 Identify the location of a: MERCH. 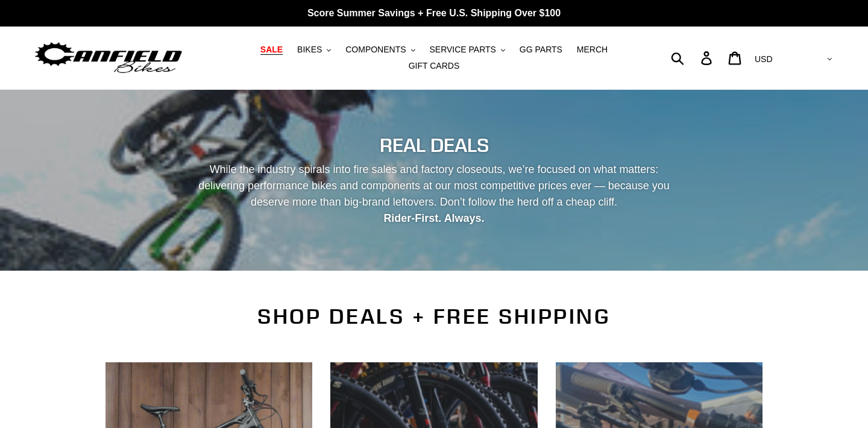
(592, 50).